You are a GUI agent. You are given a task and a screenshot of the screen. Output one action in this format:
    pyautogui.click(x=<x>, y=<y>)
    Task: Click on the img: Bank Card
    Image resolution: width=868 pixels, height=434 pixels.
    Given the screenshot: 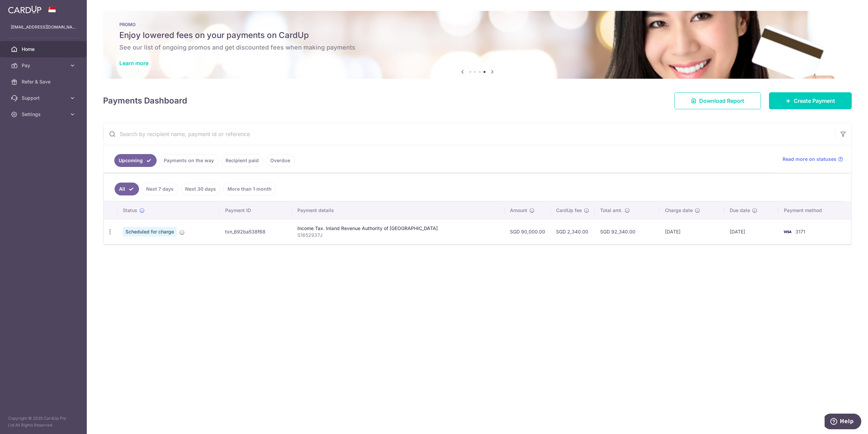 What is the action you would take?
    pyautogui.click(x=787, y=232)
    